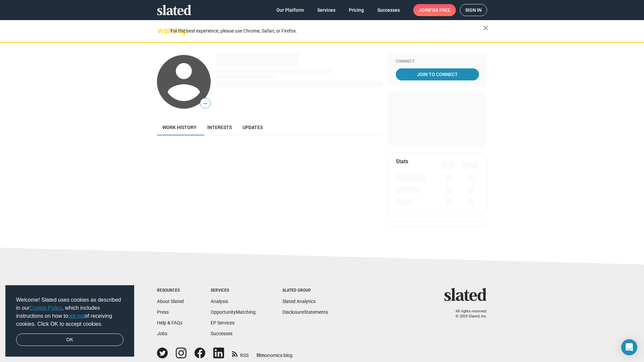 Image resolution: width=644 pixels, height=362 pixels. Describe the element at coordinates (233, 312) in the screenshot. I see `a: OpportunityMatching` at that location.